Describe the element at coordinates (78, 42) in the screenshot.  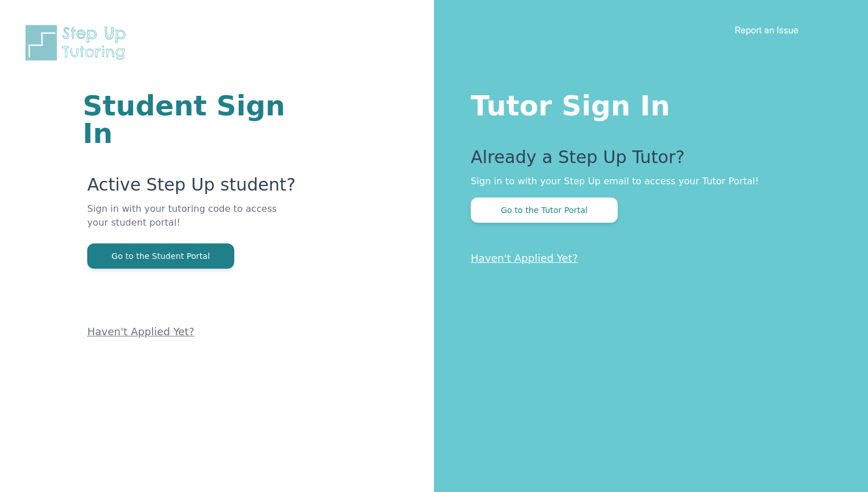
I see `img: Step Up Tutoring horizontal logo` at that location.